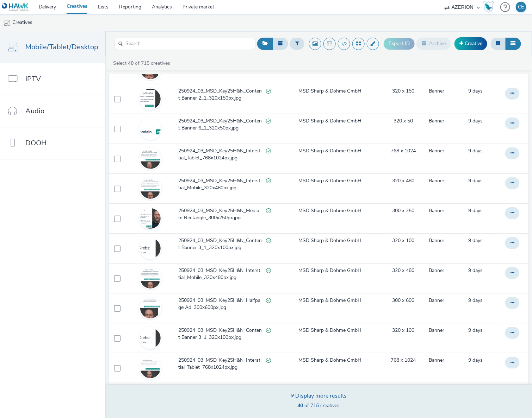 This screenshot has width=532, height=418. I want to click on span: 250924_03_MSD_Key25H&N_Medium Rectangle_300x250px.jpg, so click(222, 214).